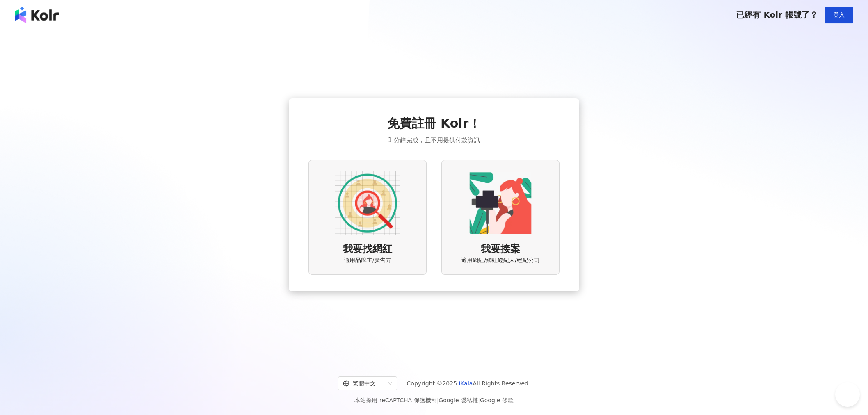  Describe the element at coordinates (368, 203) in the screenshot. I see `img: AD identity option` at that location.